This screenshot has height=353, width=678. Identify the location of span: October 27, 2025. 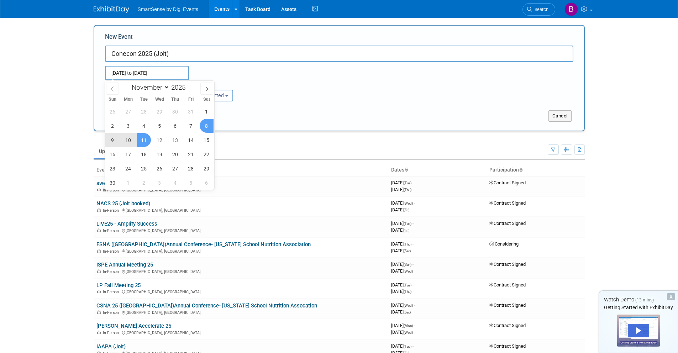
(128, 111).